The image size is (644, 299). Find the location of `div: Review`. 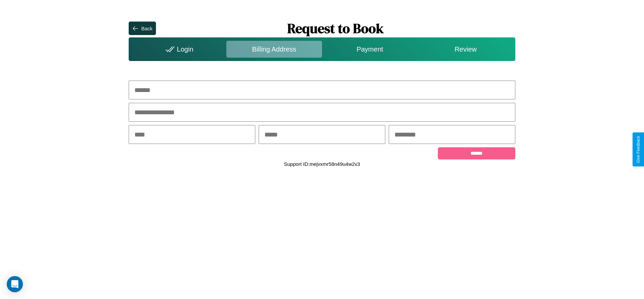

div: Review is located at coordinates (466, 49).